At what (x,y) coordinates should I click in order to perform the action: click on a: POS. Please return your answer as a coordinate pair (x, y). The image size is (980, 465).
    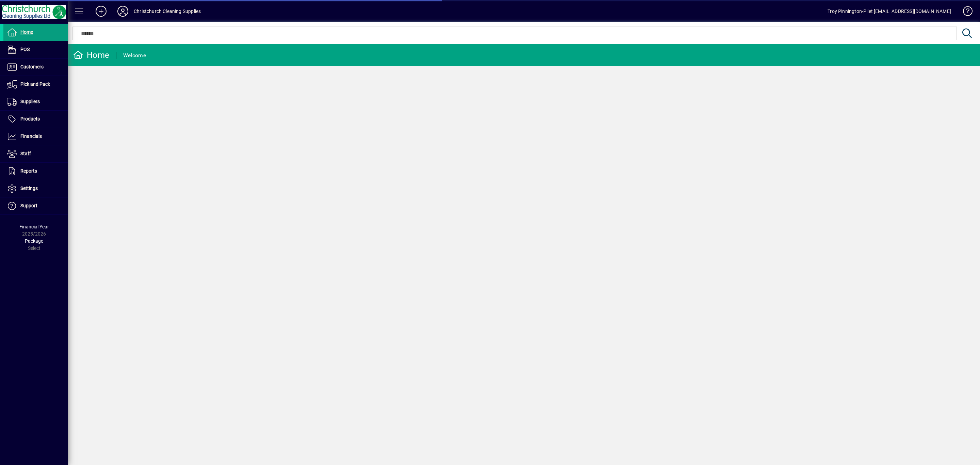
    Looking at the image, I should click on (36, 50).